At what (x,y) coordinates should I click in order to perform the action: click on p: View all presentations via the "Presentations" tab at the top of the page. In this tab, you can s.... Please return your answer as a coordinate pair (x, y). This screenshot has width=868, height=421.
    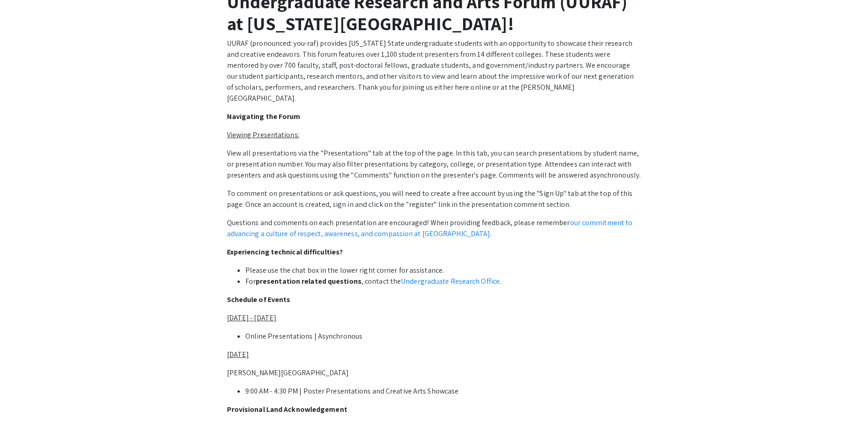
    Looking at the image, I should click on (434, 165).